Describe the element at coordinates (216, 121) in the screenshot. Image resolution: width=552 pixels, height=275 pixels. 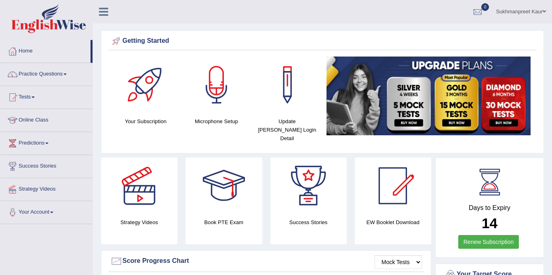
I see `h4: Microphone Setup` at that location.